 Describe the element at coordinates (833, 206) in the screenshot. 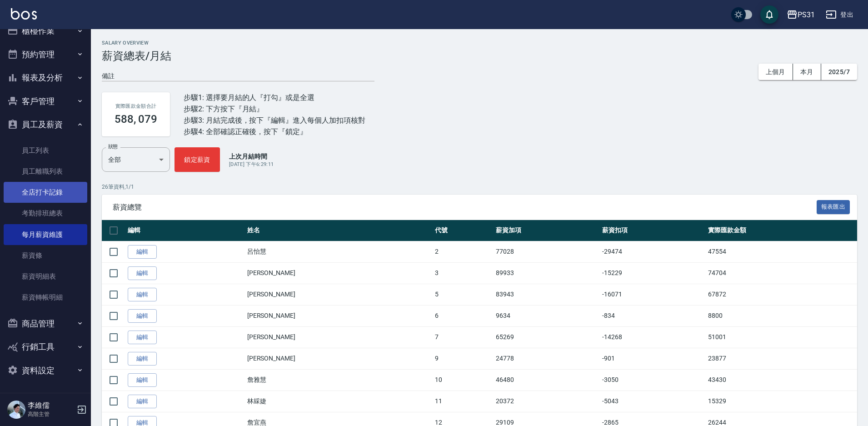

I see `a: 報表匯出` at that location.